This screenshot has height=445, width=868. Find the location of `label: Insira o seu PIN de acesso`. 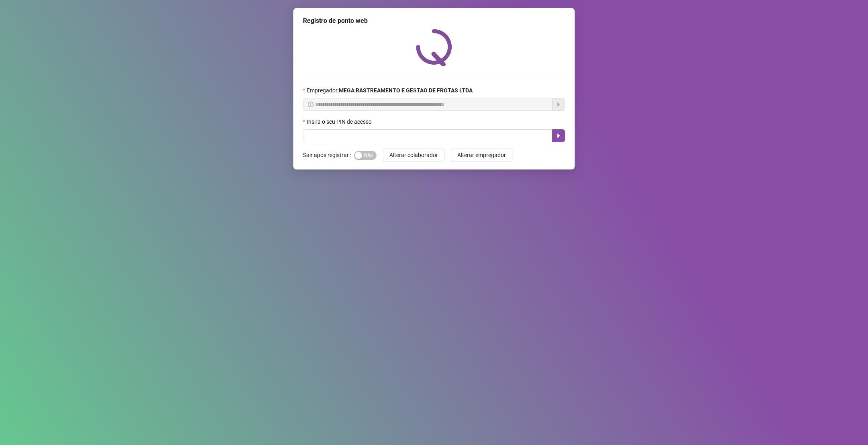

label: Insira o seu PIN de acesso is located at coordinates (340, 122).